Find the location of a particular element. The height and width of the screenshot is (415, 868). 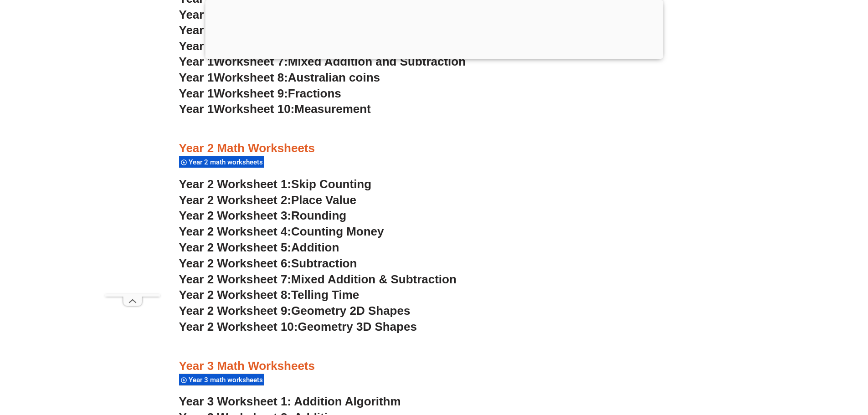

a: Year 1Worksheet 9:Fractions is located at coordinates (260, 93).